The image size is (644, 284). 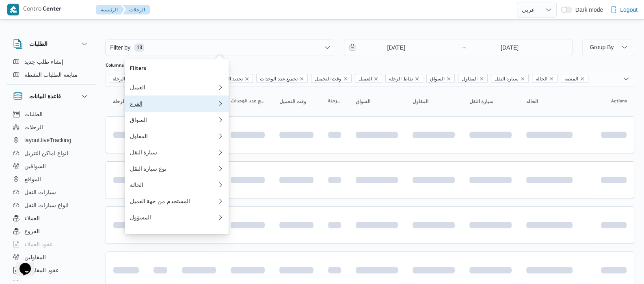 I want to click on span: 13 available filters, so click(x=139, y=48).